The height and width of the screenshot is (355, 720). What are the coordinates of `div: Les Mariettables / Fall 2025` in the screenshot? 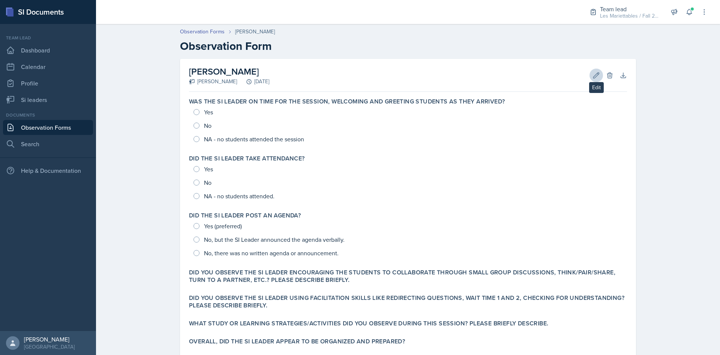 It's located at (630, 16).